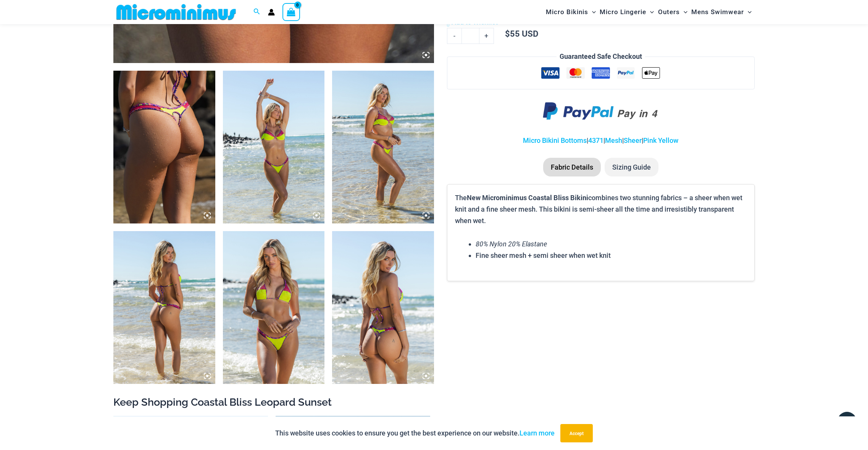 The width and height of the screenshot is (868, 450). What do you see at coordinates (721, 12) in the screenshot?
I see `a: Mens SwimwearMenu ToggleMenu Toggle` at bounding box center [721, 12].